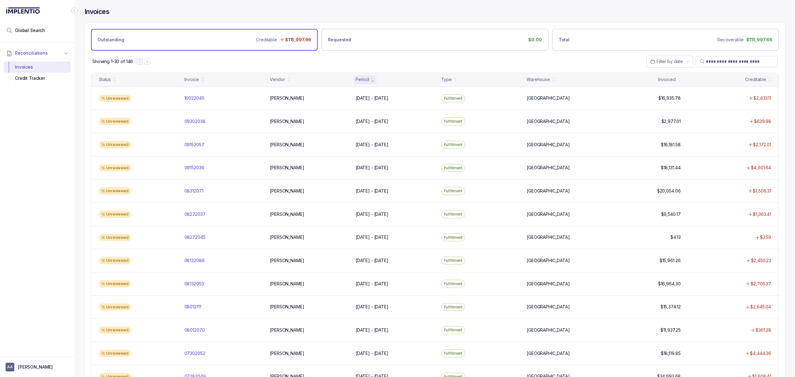 Image resolution: width=795 pixels, height=377 pixels. Describe the element at coordinates (762, 98) in the screenshot. I see `p: $2,433.11` at that location.